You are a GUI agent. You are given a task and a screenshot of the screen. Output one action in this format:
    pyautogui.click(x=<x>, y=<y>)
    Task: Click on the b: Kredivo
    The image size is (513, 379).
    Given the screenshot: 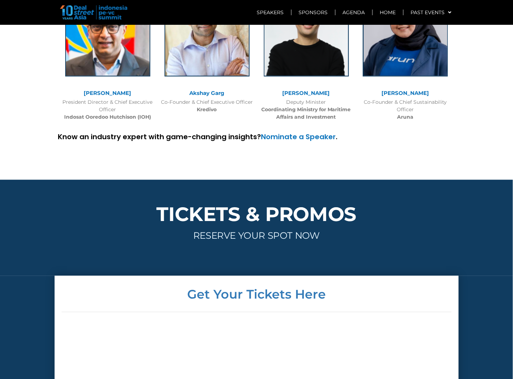 What is the action you would take?
    pyautogui.click(x=207, y=110)
    